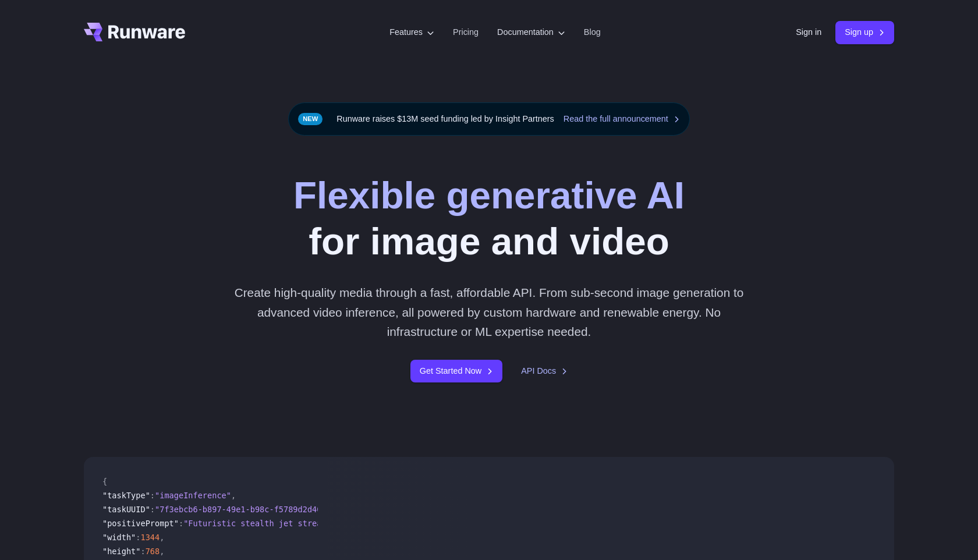  Describe the element at coordinates (489, 218) in the screenshot. I see `h1: for image and video` at that location.